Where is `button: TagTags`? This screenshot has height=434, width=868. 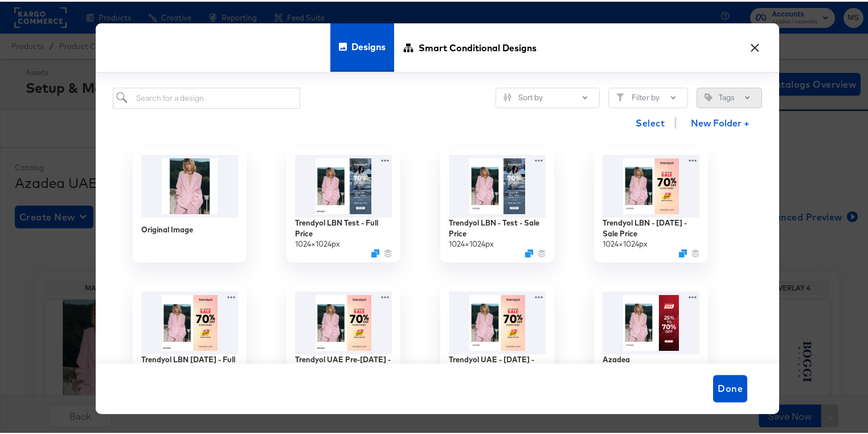 button: TagTags is located at coordinates (729, 96).